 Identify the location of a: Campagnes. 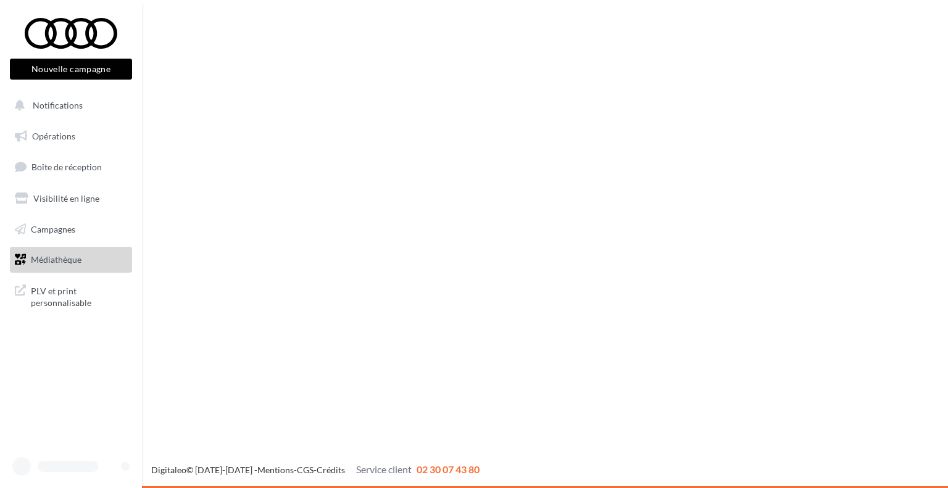
(71, 230).